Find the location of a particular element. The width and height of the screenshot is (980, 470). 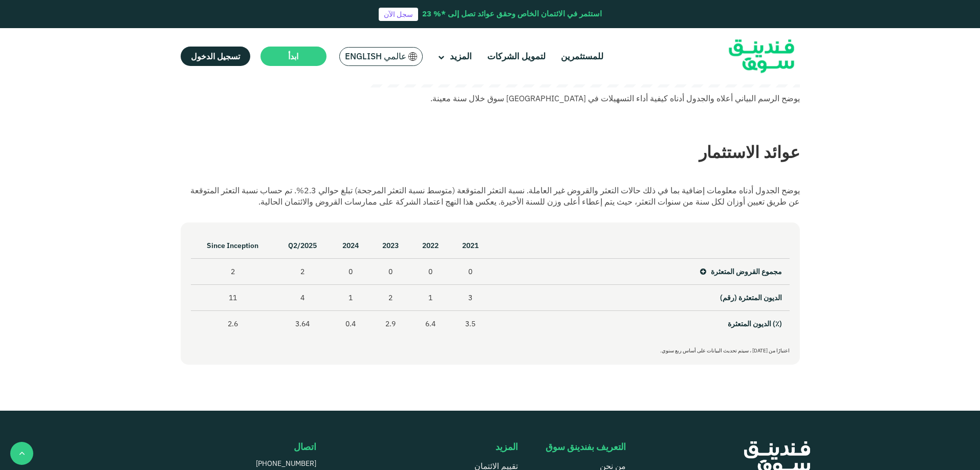

th: 2021 is located at coordinates (470, 245).